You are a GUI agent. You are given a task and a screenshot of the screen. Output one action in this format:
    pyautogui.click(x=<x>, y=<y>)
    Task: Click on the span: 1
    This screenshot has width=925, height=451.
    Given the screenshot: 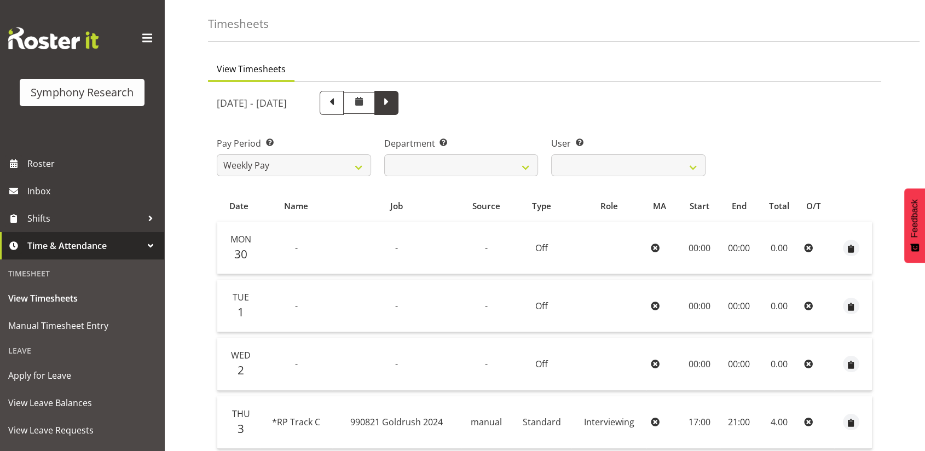 What is the action you would take?
    pyautogui.click(x=241, y=312)
    